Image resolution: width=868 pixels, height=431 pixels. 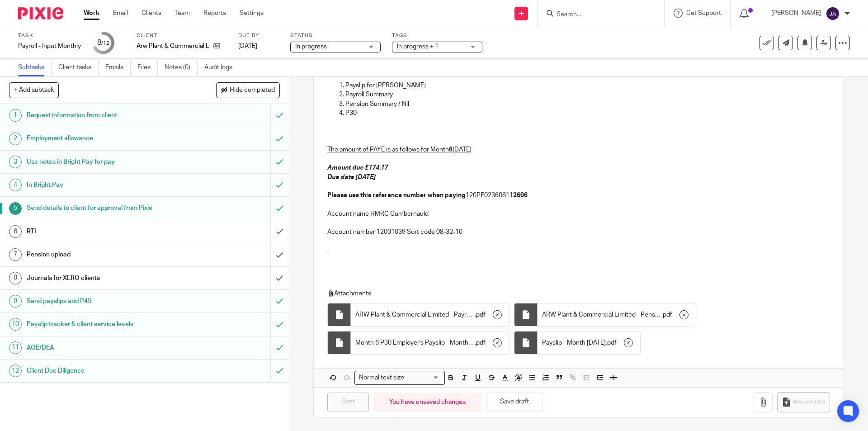 What do you see at coordinates (248, 90) in the screenshot?
I see `button: Hide completed` at bounding box center [248, 90].